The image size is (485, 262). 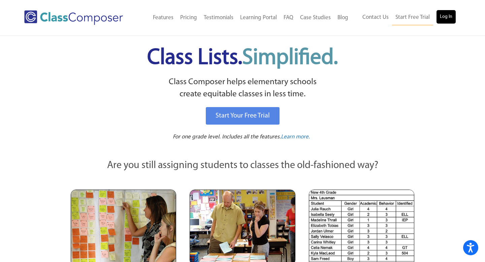 I want to click on p: Class Composer helps elementary schools create equitable classes in less time., so click(x=242, y=88).